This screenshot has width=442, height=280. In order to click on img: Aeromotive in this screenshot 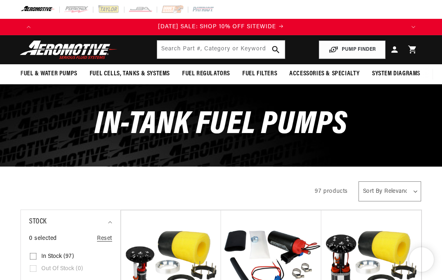, I will do `click(69, 49)`.